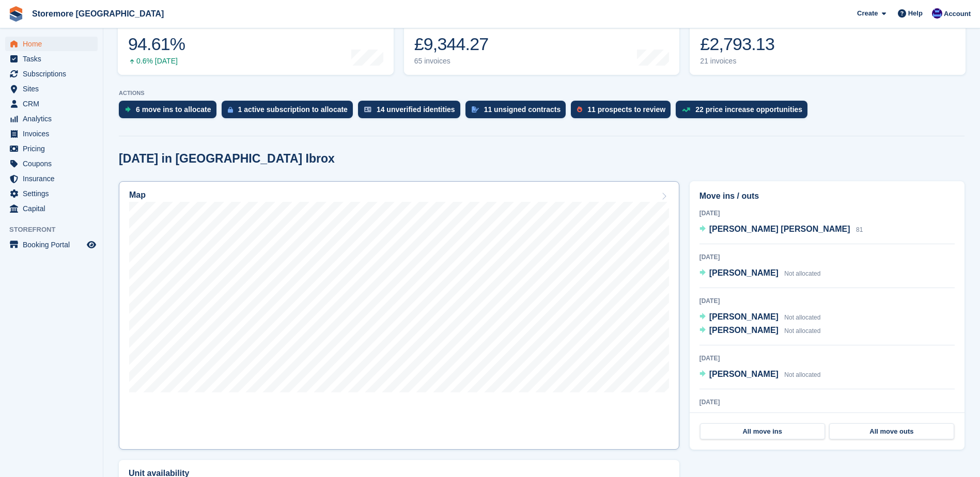  Describe the element at coordinates (412, 112) in the screenshot. I see `a: 14 unverified identities` at that location.